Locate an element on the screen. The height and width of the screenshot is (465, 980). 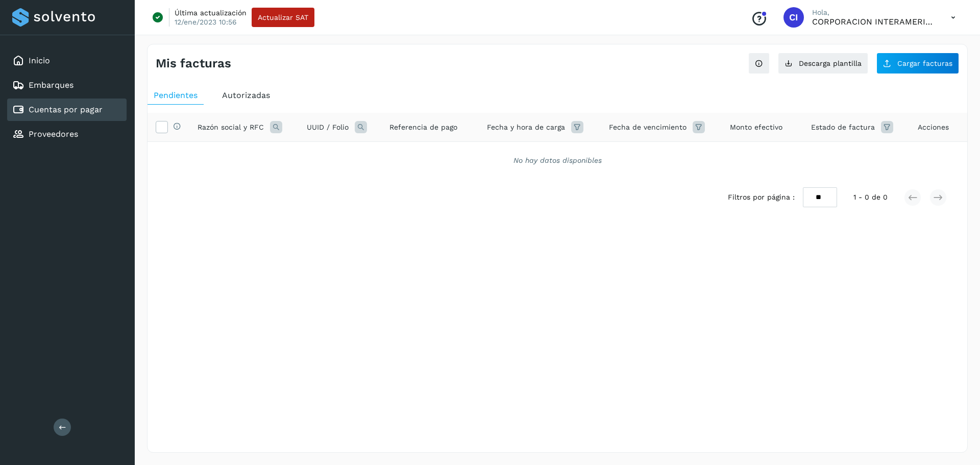
p: 12/ene/2023 10:56 is located at coordinates (206, 22).